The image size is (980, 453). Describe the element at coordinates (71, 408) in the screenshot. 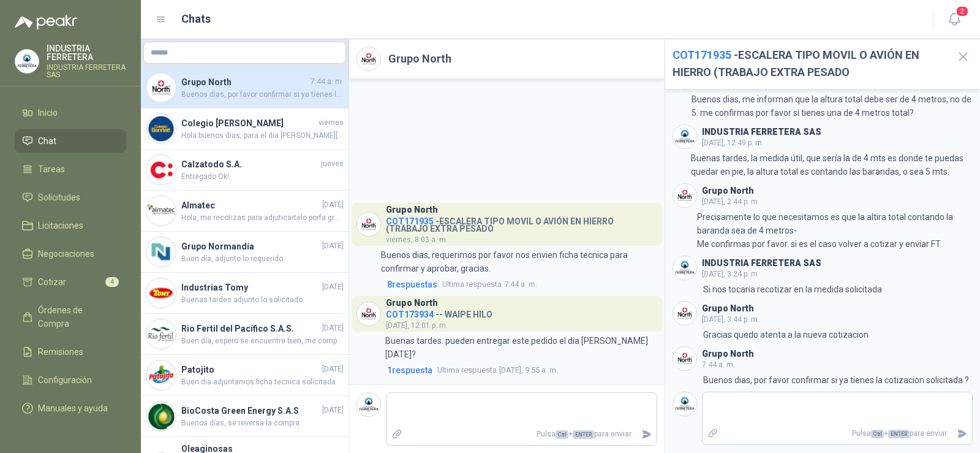

I see `a: Manuales y ayuda` at that location.